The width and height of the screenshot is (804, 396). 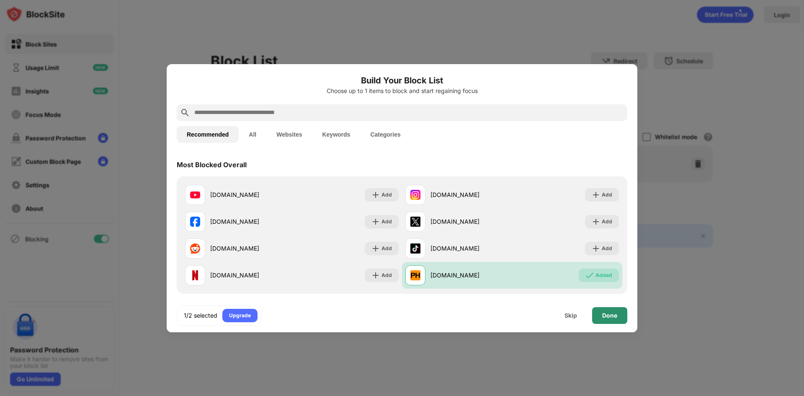 What do you see at coordinates (610, 315) in the screenshot?
I see `div: Done` at bounding box center [610, 315].